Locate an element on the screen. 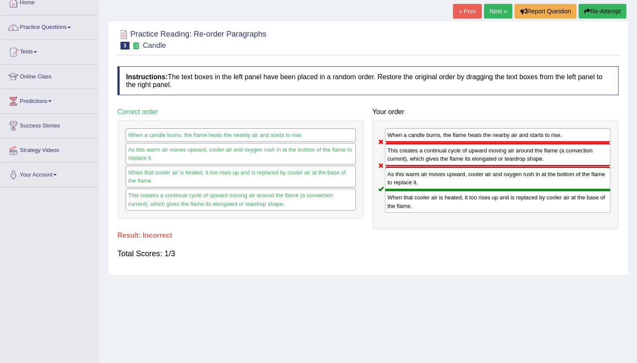 The width and height of the screenshot is (637, 363). h4: Correct order is located at coordinates (241, 112).